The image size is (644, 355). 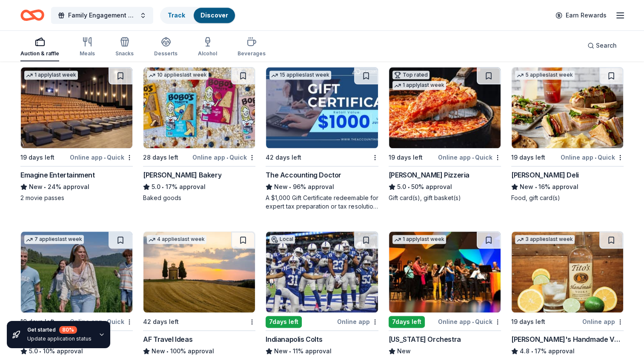 I want to click on a: Track, so click(x=176, y=15).